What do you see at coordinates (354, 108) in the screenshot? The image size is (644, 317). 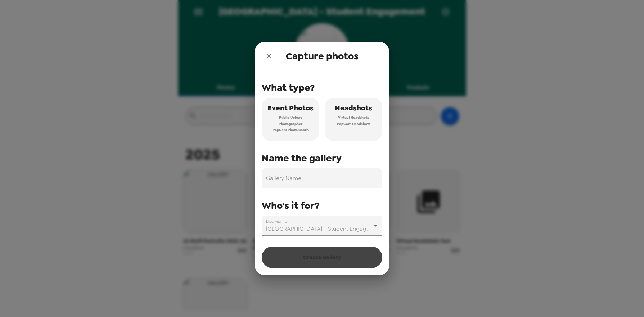 I see `span: Headshots` at bounding box center [354, 108].